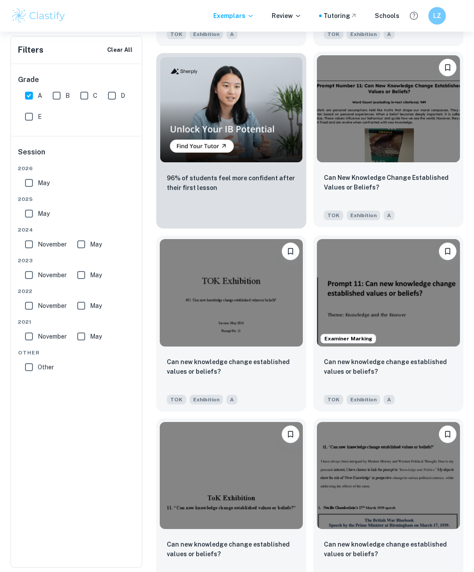  I want to click on span: E, so click(40, 117).